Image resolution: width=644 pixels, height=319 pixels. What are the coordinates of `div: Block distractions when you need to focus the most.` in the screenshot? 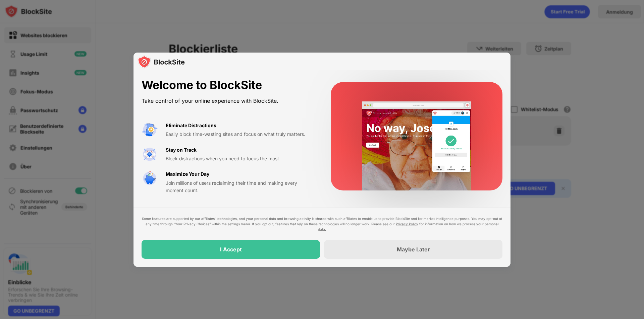 It's located at (240, 159).